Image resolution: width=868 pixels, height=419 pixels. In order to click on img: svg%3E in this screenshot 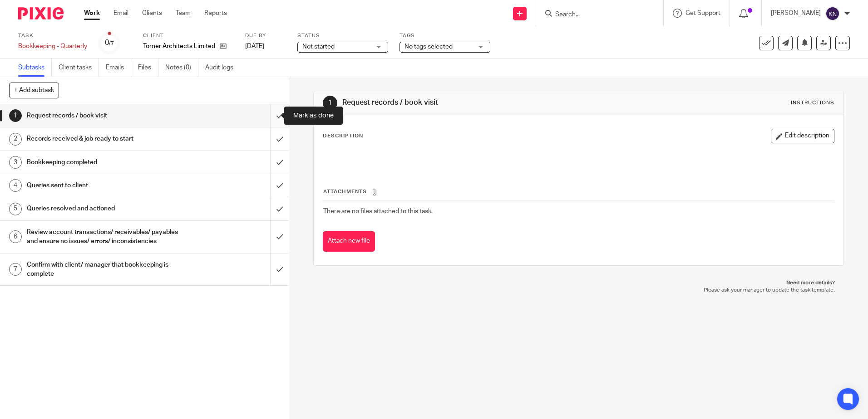, I will do `click(833, 14)`.